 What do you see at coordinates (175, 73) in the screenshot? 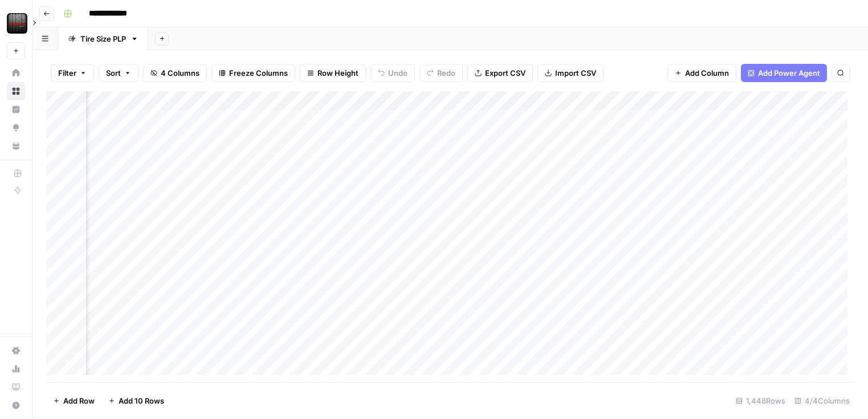
I see `button: 4 Columns` at bounding box center [175, 73].